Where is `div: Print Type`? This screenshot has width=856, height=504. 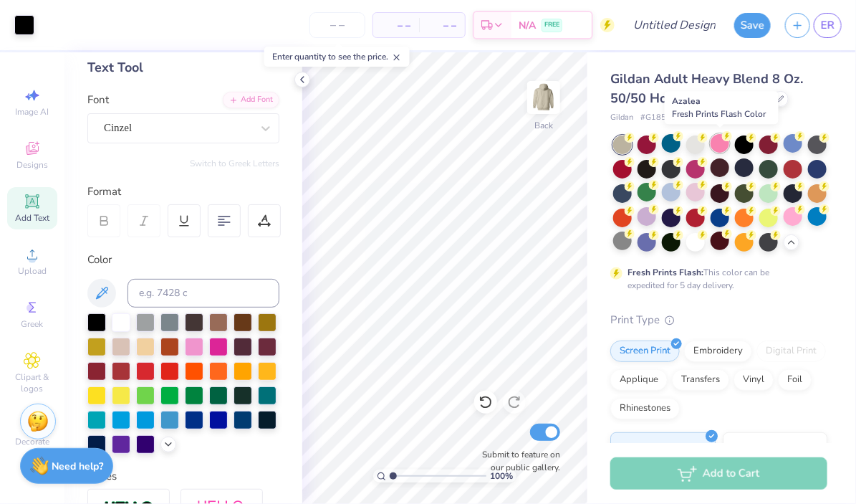
div: Print Type is located at coordinates (719, 320).